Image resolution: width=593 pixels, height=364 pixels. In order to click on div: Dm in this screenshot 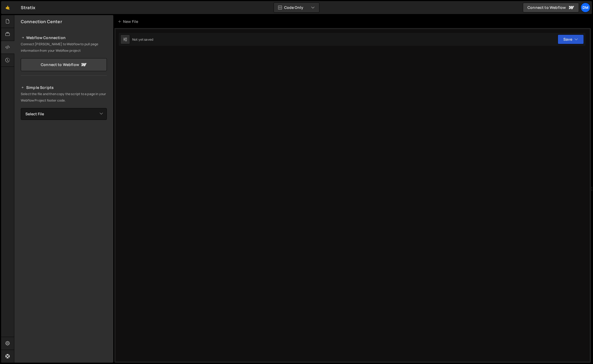, I will do `click(586, 7)`.